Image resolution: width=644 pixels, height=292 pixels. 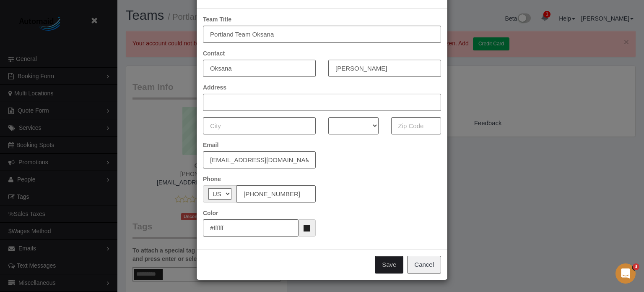 I want to click on input: City, so click(x=259, y=125).